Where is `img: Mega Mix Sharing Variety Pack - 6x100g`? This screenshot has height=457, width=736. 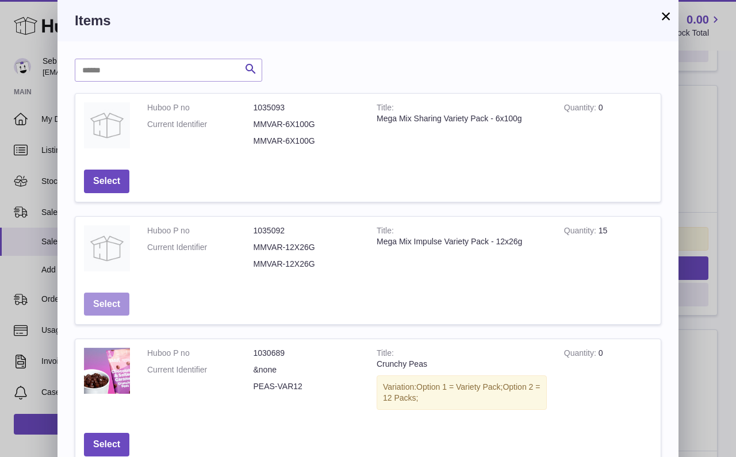 img: Mega Mix Sharing Variety Pack - 6x100g is located at coordinates (107, 125).